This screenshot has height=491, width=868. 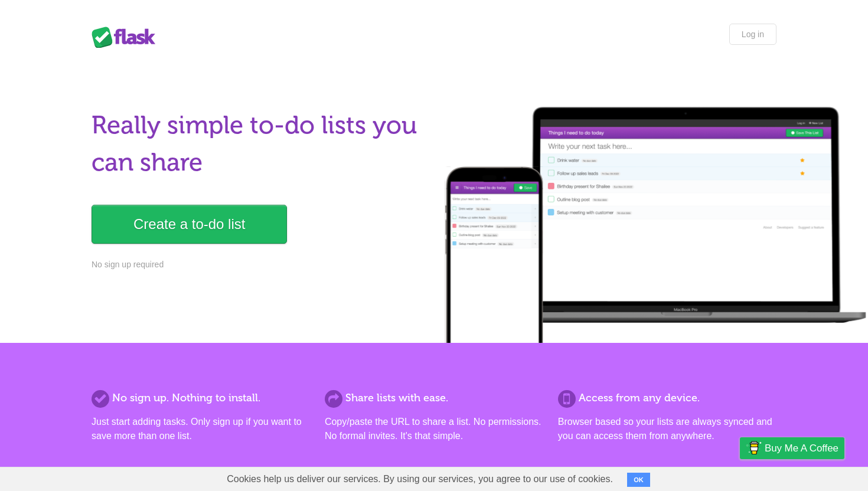 I want to click on p: No sign up required, so click(x=259, y=265).